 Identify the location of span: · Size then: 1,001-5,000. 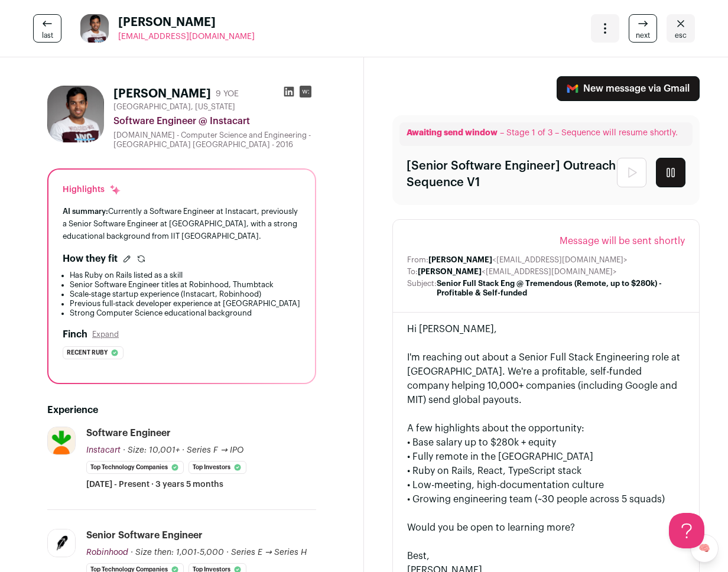
(177, 552).